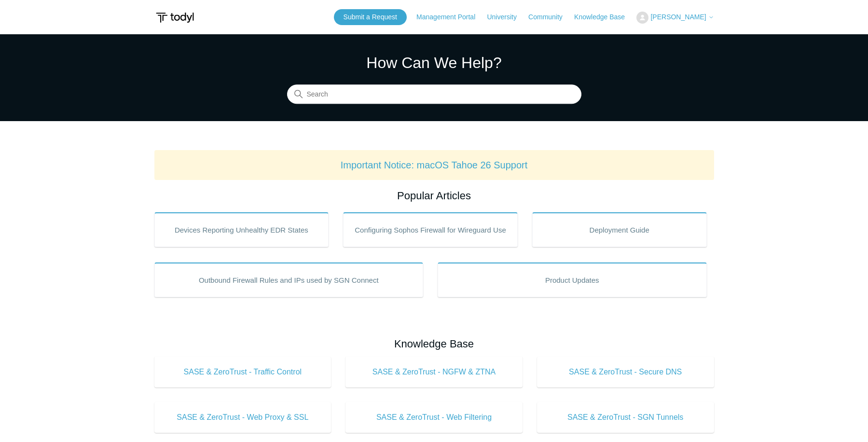 The width and height of the screenshot is (868, 442). I want to click on a: University, so click(507, 17).